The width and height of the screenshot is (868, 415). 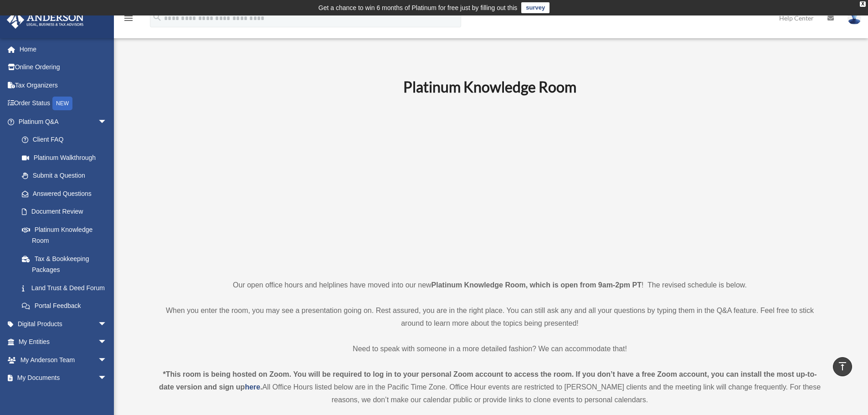 What do you see at coordinates (252, 387) in the screenshot?
I see `a: here` at bounding box center [252, 387].